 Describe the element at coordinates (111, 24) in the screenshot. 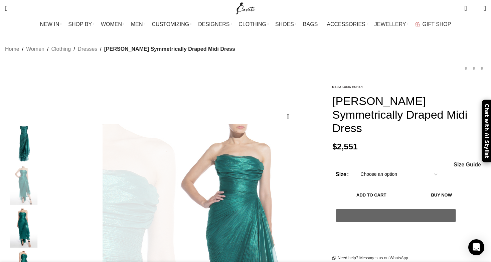

I see `span: WOMEN` at that location.